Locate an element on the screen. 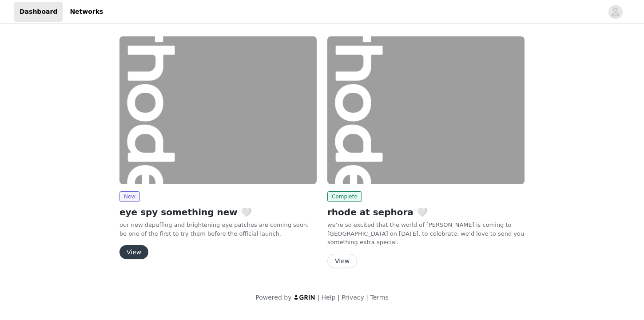 This screenshot has height=320, width=644. span: New is located at coordinates (130, 197).